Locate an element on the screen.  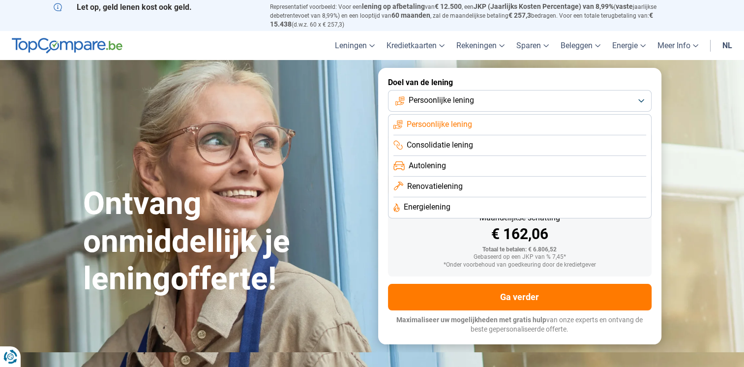
span: Consolidatie lening is located at coordinates (439, 145).